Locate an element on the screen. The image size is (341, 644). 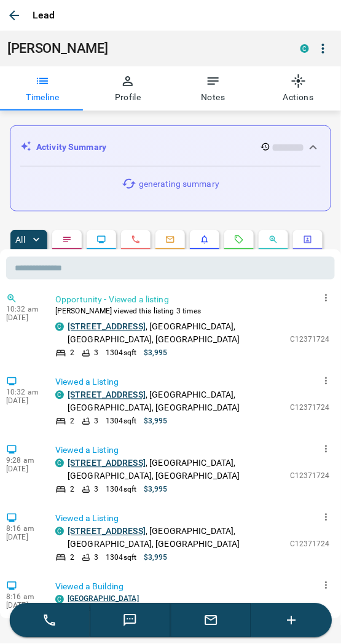
button: Notes is located at coordinates (213, 88).